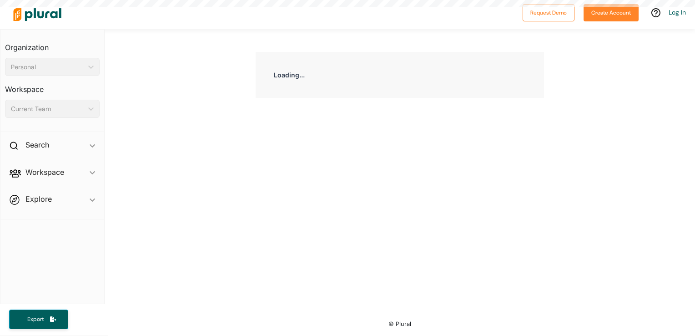 This screenshot has height=336, width=695. Describe the element at coordinates (52, 86) in the screenshot. I see `h3: Workspace` at that location.